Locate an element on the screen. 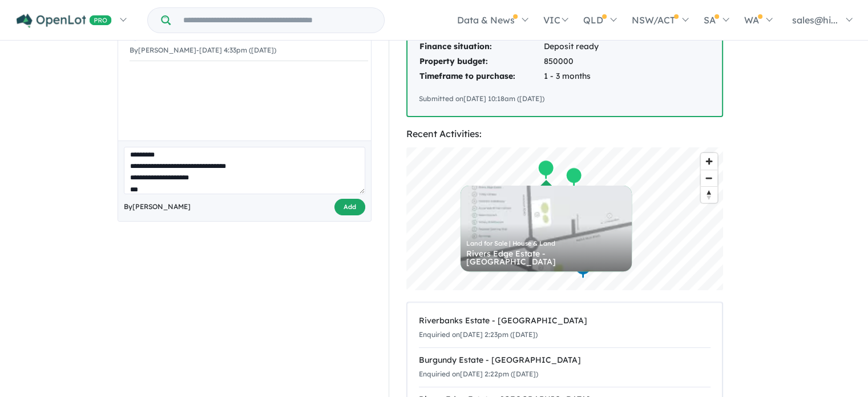 The height and width of the screenshot is (397, 868). td: Property budget: is located at coordinates (481, 62).